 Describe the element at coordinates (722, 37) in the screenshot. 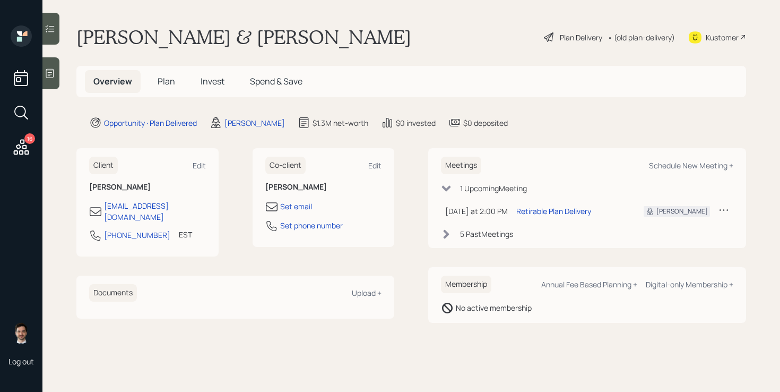

I see `div: Kustomer` at that location.